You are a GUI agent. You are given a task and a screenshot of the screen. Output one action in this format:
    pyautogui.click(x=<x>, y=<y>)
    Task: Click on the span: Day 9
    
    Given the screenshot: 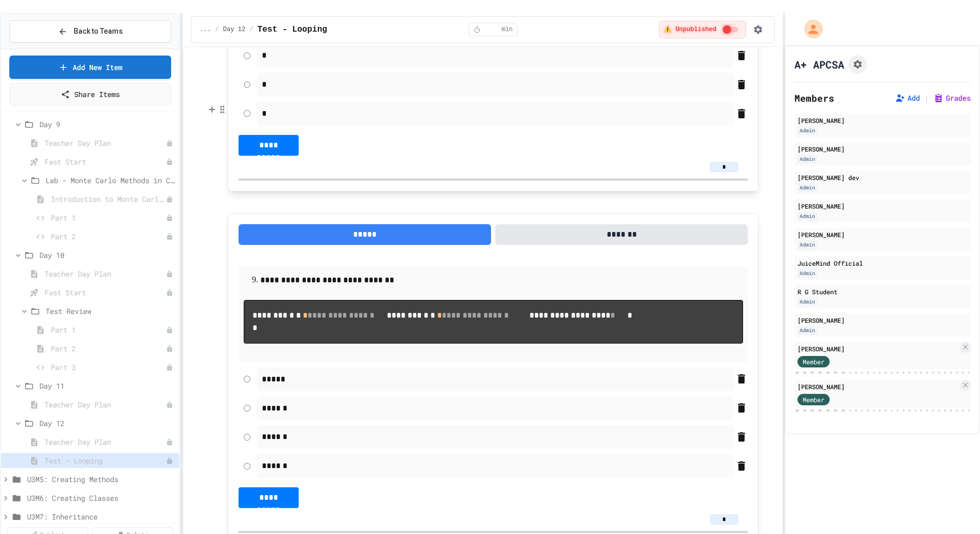 What is the action you would take?
    pyautogui.click(x=107, y=124)
    